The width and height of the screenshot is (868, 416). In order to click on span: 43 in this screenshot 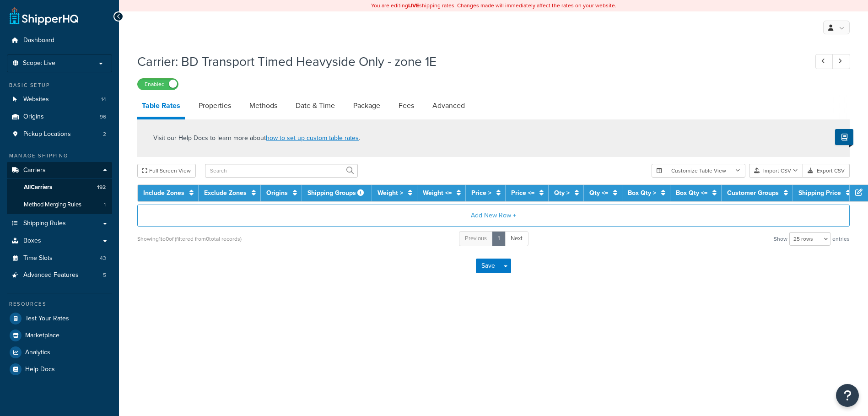, I will do `click(103, 258)`.